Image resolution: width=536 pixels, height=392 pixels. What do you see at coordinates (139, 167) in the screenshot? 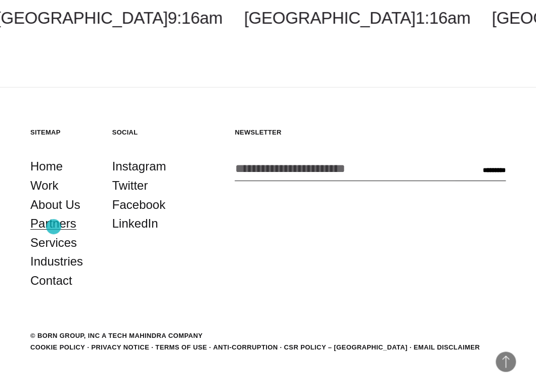
I see `a: Instagram` at bounding box center [139, 167].